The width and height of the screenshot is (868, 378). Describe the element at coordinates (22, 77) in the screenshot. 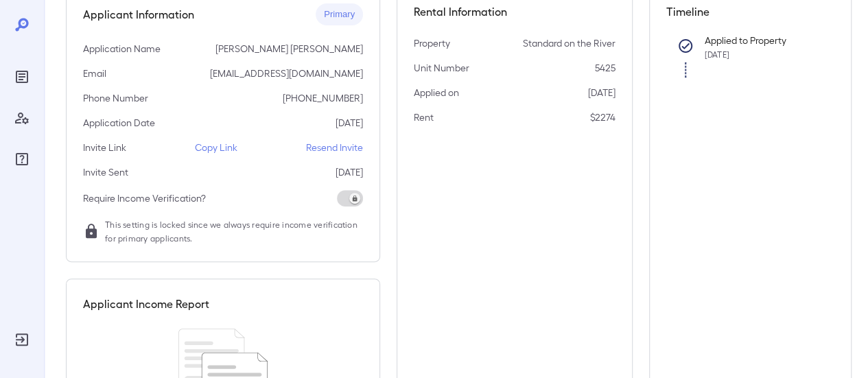

I see `div: Reports` at that location.